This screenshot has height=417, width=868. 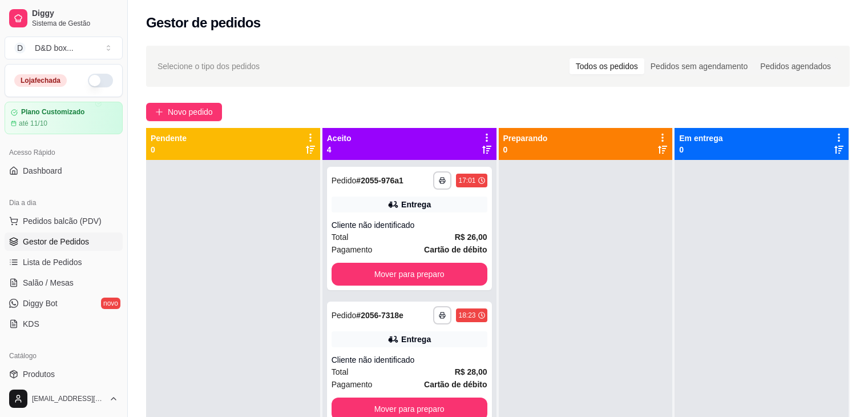 What do you see at coordinates (339, 150) in the screenshot?
I see `p: 4` at bounding box center [339, 150].